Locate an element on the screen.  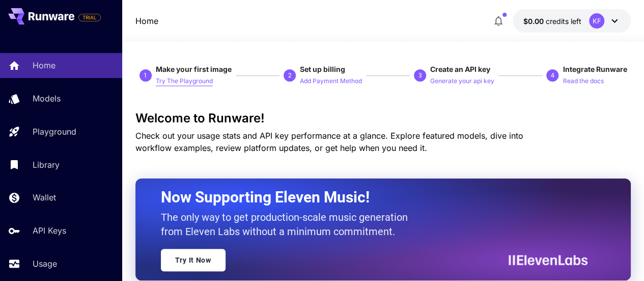
p: Read the docs is located at coordinates (582, 81).